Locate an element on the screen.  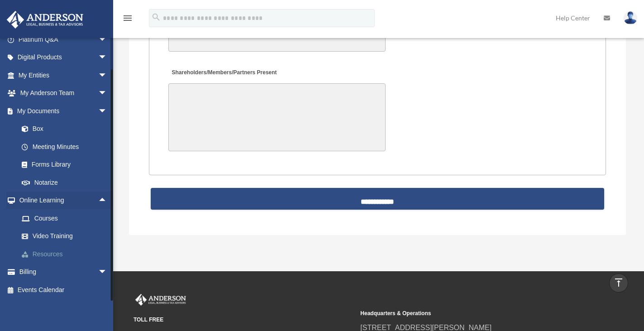
i: search is located at coordinates (156, 17).